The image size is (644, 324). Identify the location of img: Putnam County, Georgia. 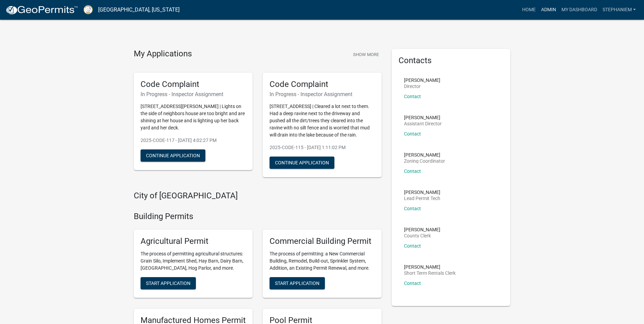
(88, 9).